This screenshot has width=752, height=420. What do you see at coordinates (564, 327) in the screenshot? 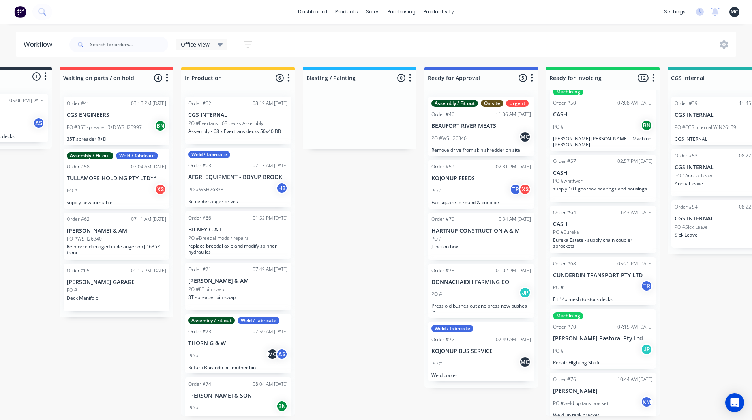
I see `div: Order #70` at bounding box center [564, 327].